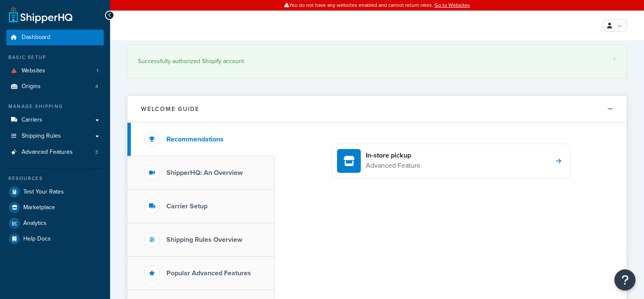 The image size is (644, 299). What do you see at coordinates (41, 136) in the screenshot?
I see `span: Shipping Rules` at bounding box center [41, 136].